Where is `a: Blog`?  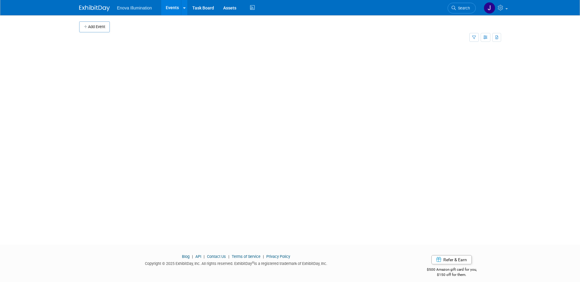
a: Blog is located at coordinates (186, 257).